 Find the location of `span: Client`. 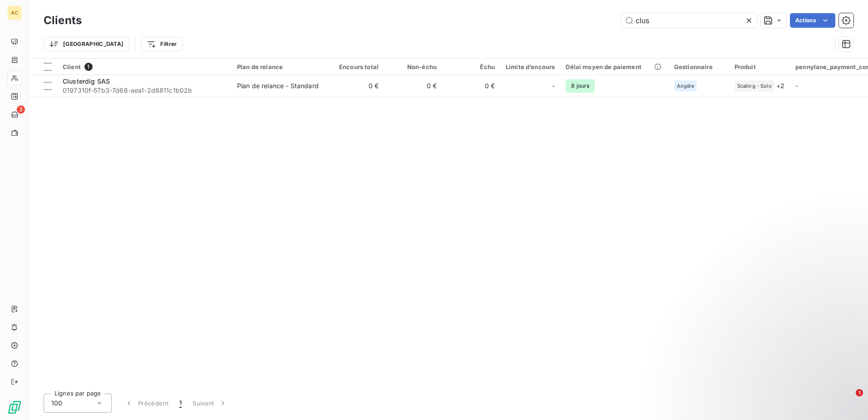

span: Client is located at coordinates (72, 66).